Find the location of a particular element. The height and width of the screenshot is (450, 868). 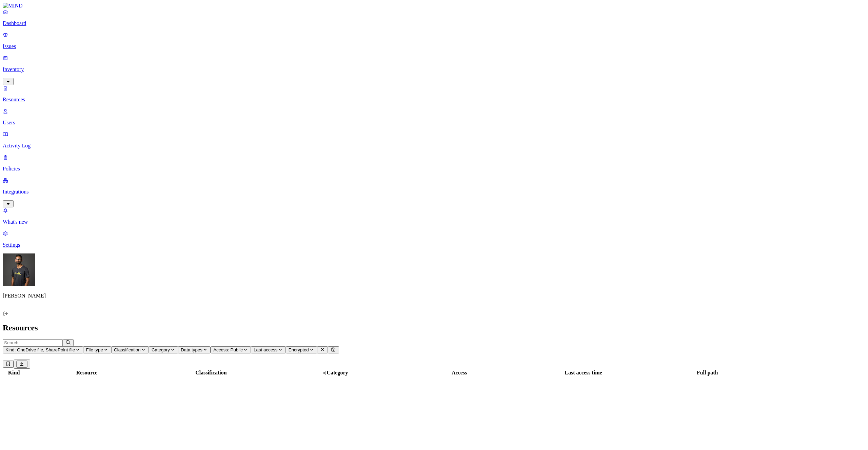

p: Users is located at coordinates (434, 123).